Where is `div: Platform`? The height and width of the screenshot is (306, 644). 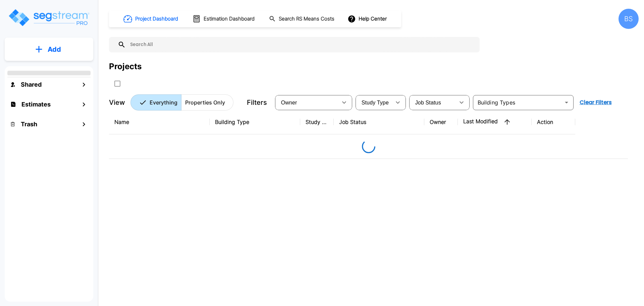
div: Platform is located at coordinates (182, 103).